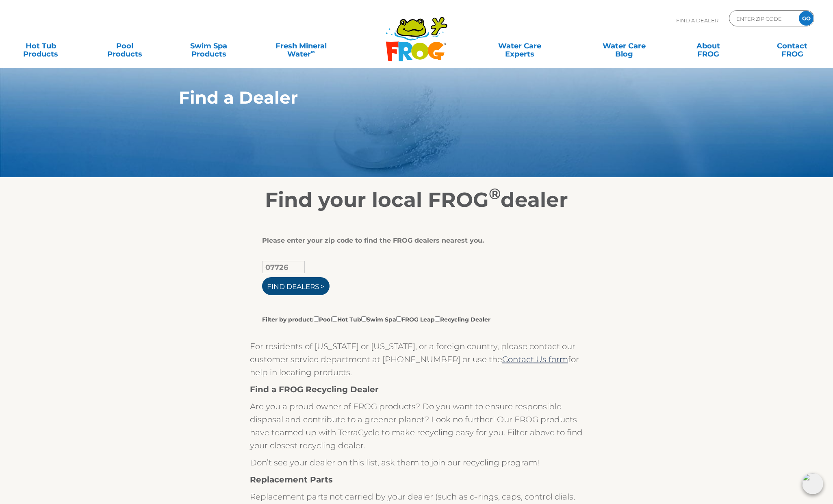  What do you see at coordinates (813, 483) in the screenshot?
I see `img: openIcon` at bounding box center [813, 483].